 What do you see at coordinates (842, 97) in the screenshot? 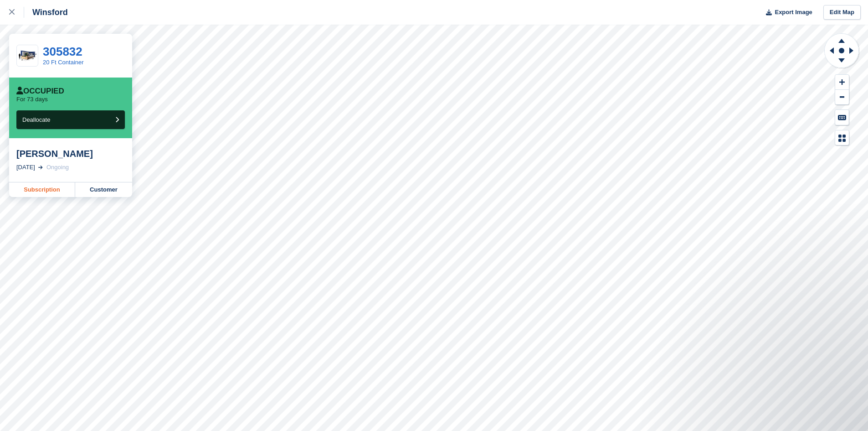
I see `button: Zoom Out` at bounding box center [842, 97].